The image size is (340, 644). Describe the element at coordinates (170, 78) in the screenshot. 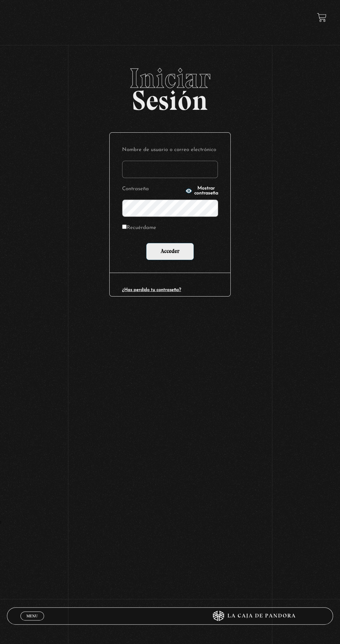

I see `span: Iniciar` at that location.